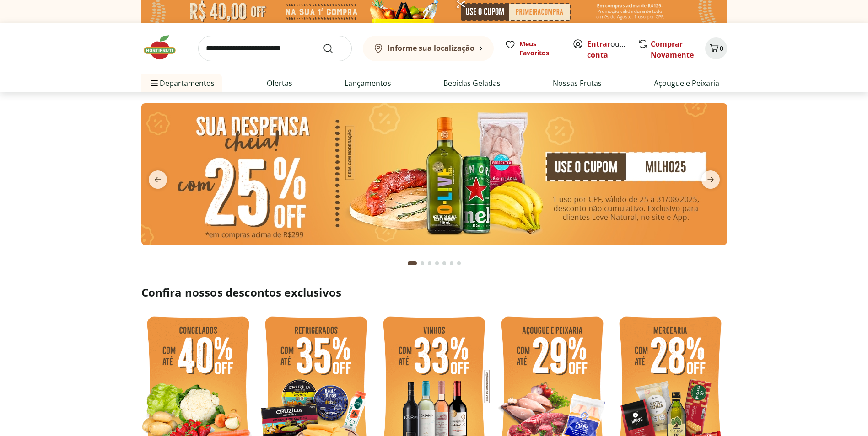 The height and width of the screenshot is (436, 868). Describe the element at coordinates (452, 263) in the screenshot. I see `button: Go to page 6 from fs-carousel` at that location.